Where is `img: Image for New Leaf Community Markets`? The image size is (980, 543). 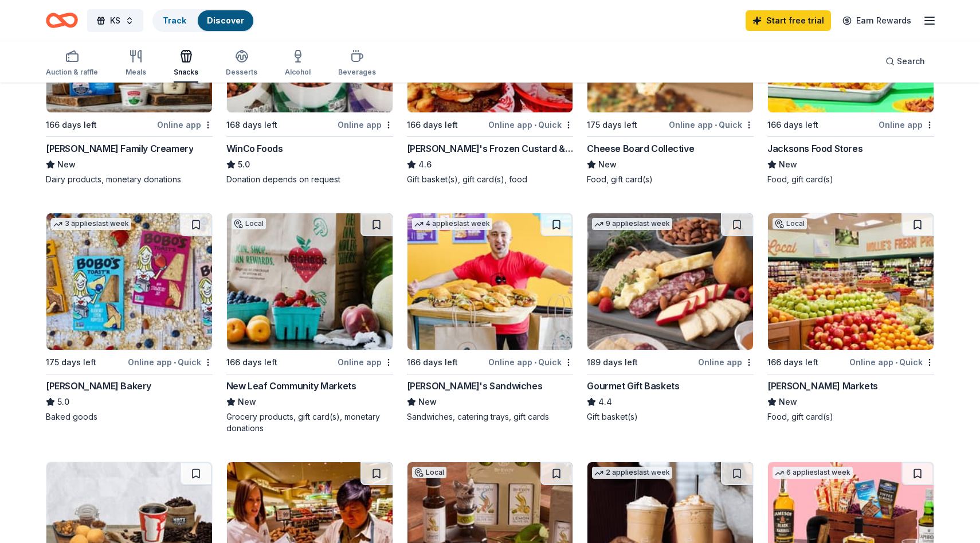
img: Image for New Leaf Community Markets is located at coordinates (309, 281).